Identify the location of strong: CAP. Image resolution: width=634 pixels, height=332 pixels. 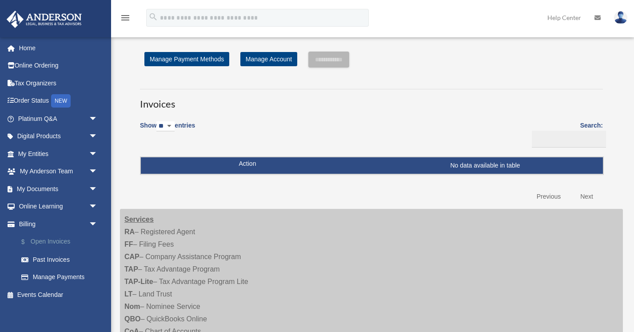
(132, 256).